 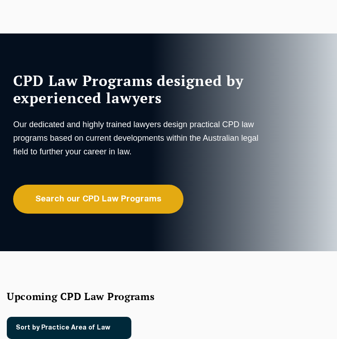 What do you see at coordinates (138, 138) in the screenshot?
I see `p: Our dedicated and highly trained lawyers design practical CPD law programs based on current devel...` at bounding box center [138, 138].